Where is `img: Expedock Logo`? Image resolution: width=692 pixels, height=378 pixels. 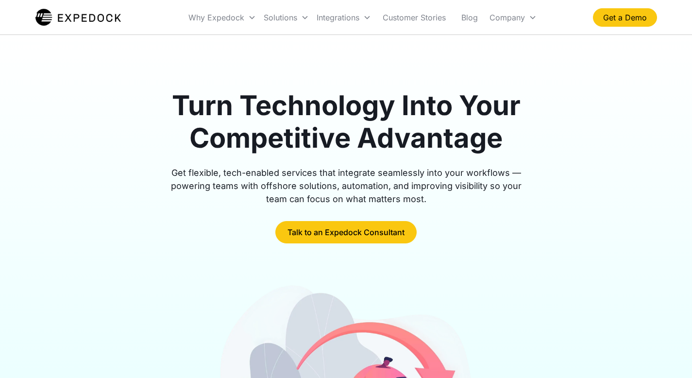
img: Expedock Logo is located at coordinates (78, 17).